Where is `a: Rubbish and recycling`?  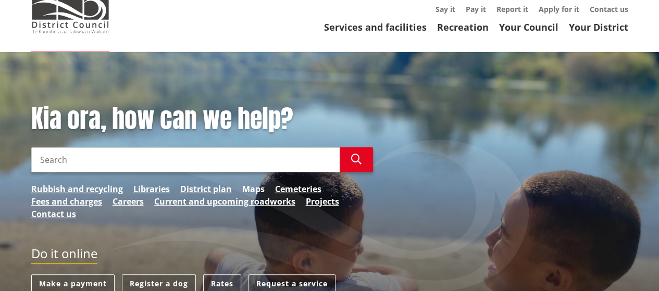
a: Rubbish and recycling is located at coordinates (77, 189).